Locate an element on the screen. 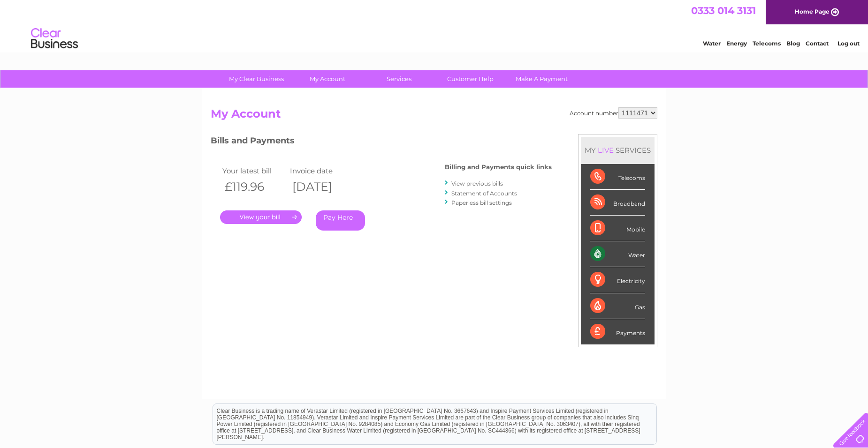 The image size is (868, 448). a: Statement of Accounts is located at coordinates (484, 193).